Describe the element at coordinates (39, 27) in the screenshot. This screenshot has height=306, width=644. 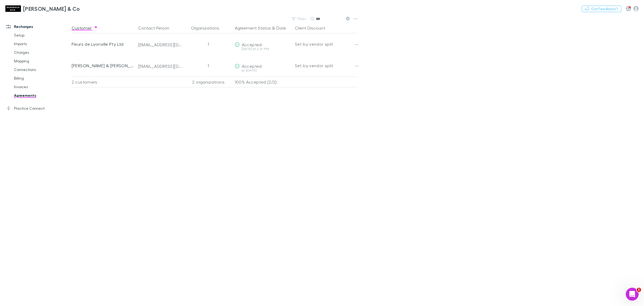
I see `a: Recharges` at that location.